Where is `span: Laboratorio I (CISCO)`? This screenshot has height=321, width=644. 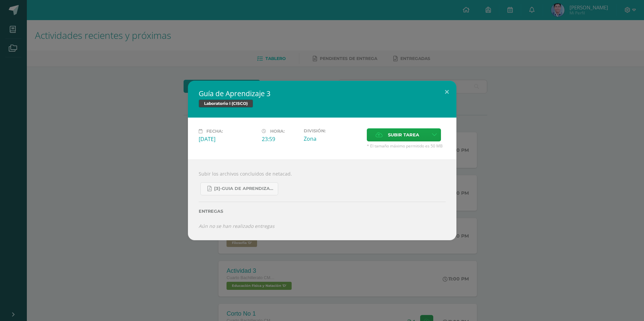
span: Laboratorio I (CISCO) is located at coordinates (226, 104).